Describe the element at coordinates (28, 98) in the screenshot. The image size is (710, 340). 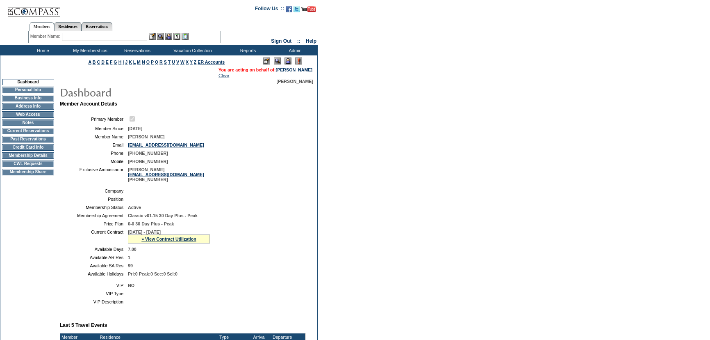
I see `td: Business Info` at that location.